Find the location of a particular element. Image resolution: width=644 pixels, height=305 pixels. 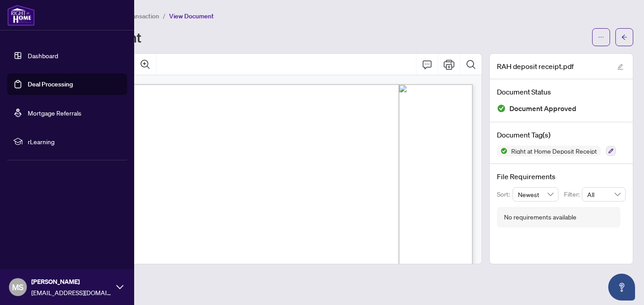

p: Sort: is located at coordinates (504, 194).